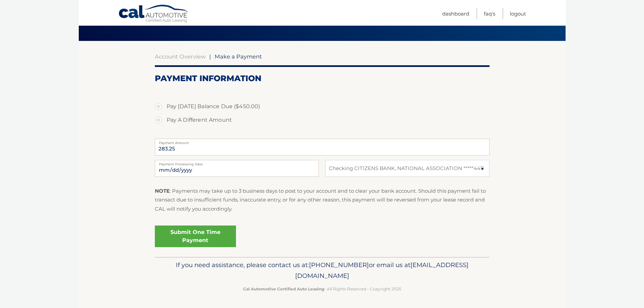  Describe the element at coordinates (154, 14) in the screenshot. I see `a: Cal Automotive` at that location.